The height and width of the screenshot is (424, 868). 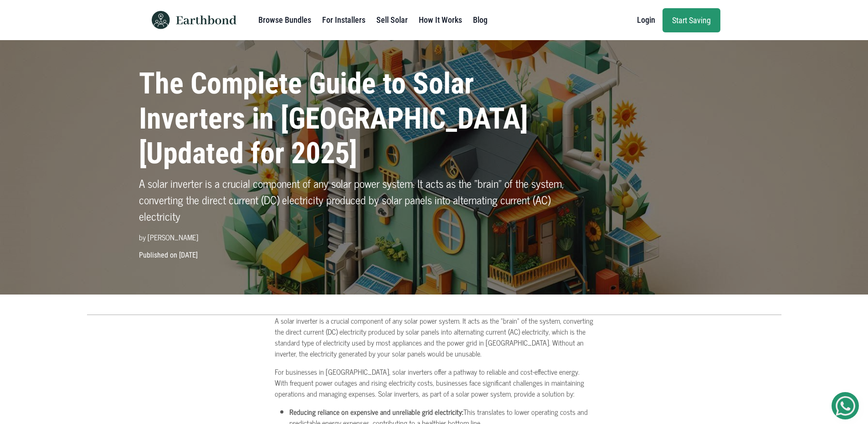 I want to click on a: Browse Bundles, so click(x=285, y=20).